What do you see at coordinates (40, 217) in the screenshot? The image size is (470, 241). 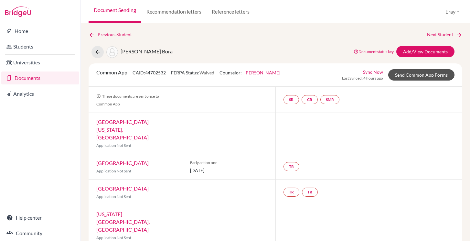 I see `a: Help center` at bounding box center [40, 217].